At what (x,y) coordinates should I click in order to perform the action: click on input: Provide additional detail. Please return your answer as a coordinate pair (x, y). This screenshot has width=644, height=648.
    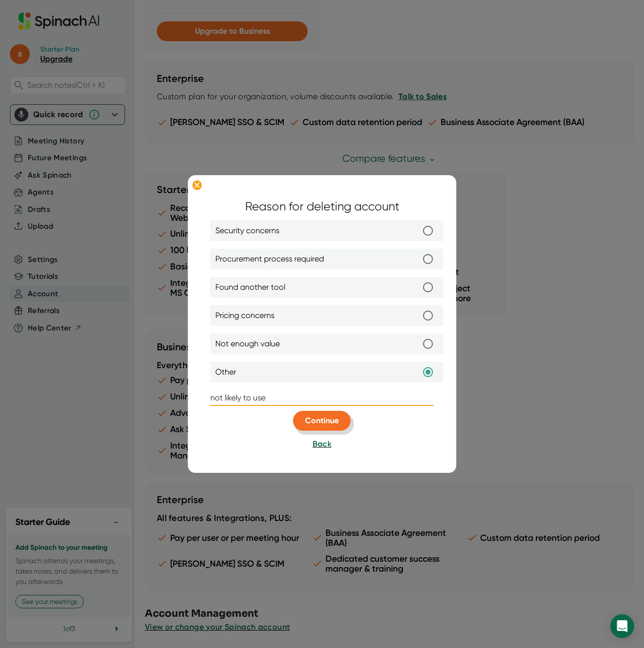
    Looking at the image, I should click on (322, 398).